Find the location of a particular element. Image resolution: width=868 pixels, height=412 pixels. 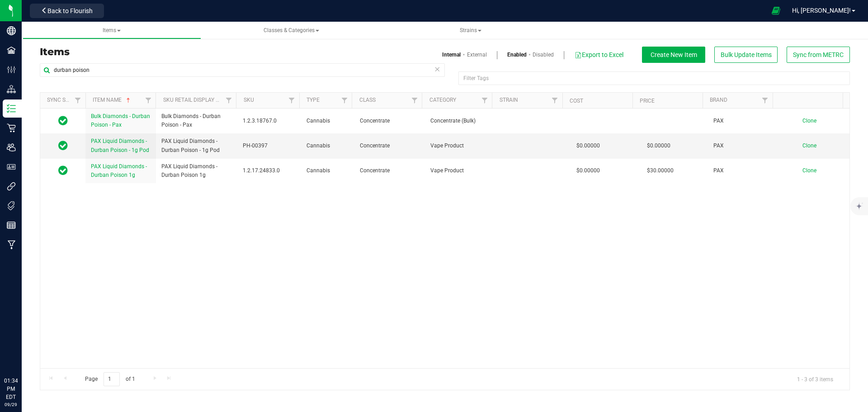

span: PH-00397 is located at coordinates (269, 146).